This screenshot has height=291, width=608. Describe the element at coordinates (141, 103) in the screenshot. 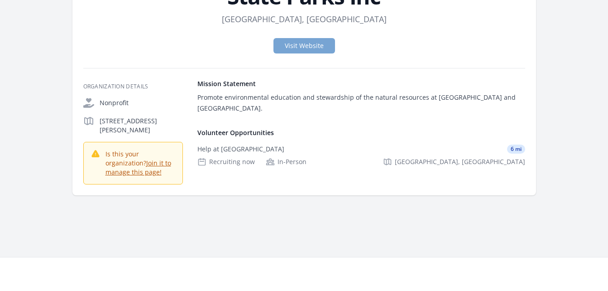

I see `p: Nonprofit` at that location.